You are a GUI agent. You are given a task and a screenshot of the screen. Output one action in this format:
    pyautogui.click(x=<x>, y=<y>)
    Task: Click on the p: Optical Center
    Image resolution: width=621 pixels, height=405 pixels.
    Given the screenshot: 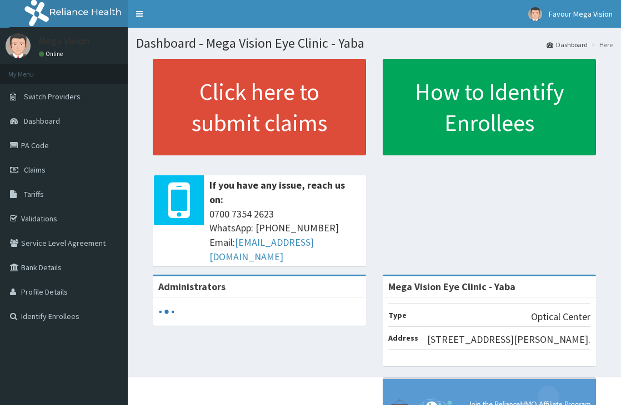 What is the action you would take?
    pyautogui.click(x=560, y=317)
    